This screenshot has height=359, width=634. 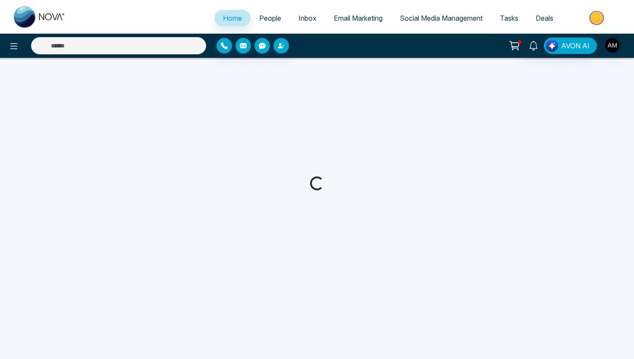 What do you see at coordinates (270, 18) in the screenshot?
I see `span: People` at bounding box center [270, 18].